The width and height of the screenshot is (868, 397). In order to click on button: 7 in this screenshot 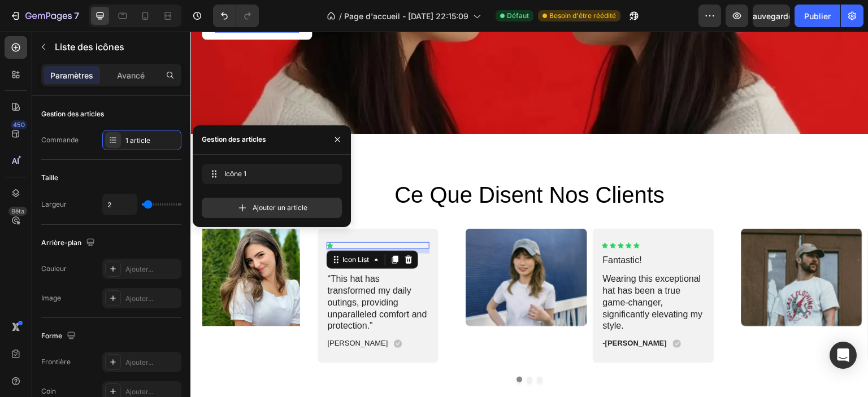, I will do `click(44, 16)`.